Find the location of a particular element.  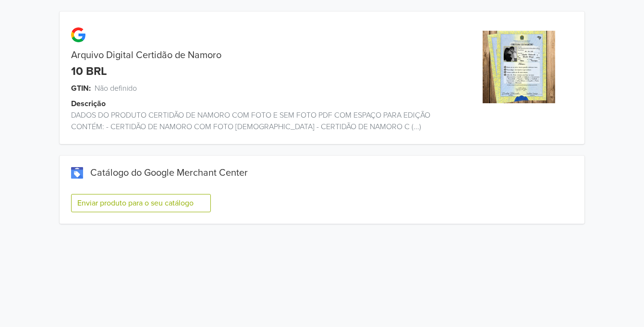

div: DADOS DO PRODUTO CERTIDÃO DE NAMORO COM FOTO E SEM FOTO PDF COM ESPAÇO PARA EDIÇÃO CONTÉM: - CERT... is located at coordinates (256, 121).